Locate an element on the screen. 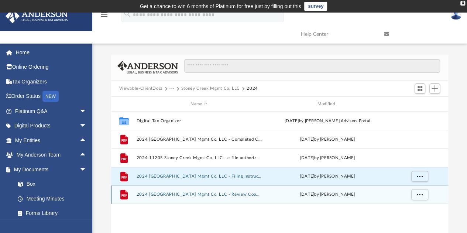 This screenshot has height=233, width=467. a: Platinum Q&Aarrow_drop_down is located at coordinates (51, 111).